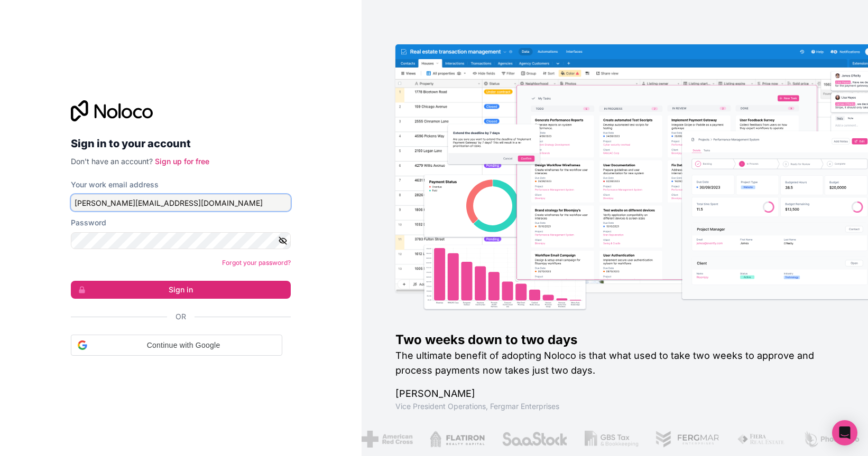 This screenshot has height=456, width=868. What do you see at coordinates (256, 263) in the screenshot?
I see `a: Forgot your password?` at bounding box center [256, 263].